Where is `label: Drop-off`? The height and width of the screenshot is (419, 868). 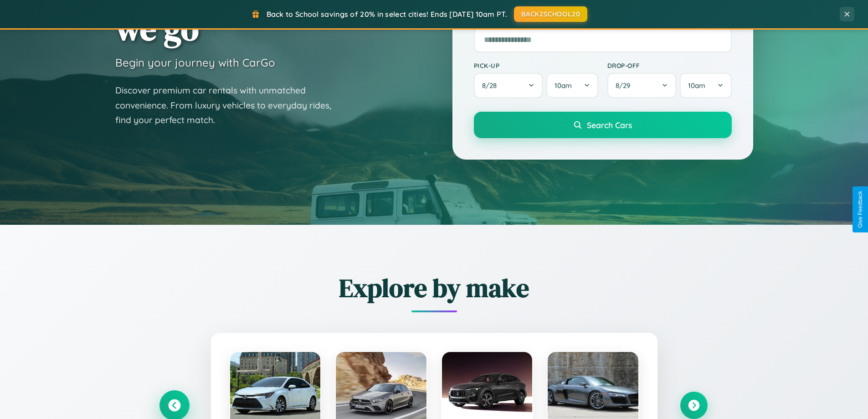 label: Drop-off is located at coordinates (670, 65).